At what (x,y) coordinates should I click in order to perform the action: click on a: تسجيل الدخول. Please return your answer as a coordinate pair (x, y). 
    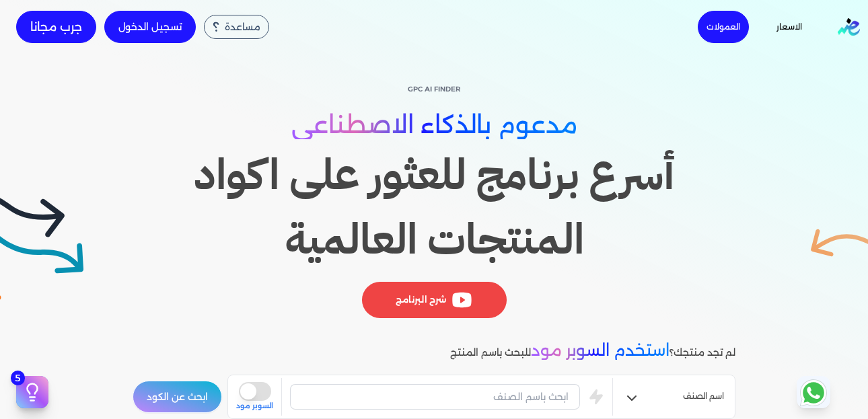
    Looking at the image, I should click on (150, 27).